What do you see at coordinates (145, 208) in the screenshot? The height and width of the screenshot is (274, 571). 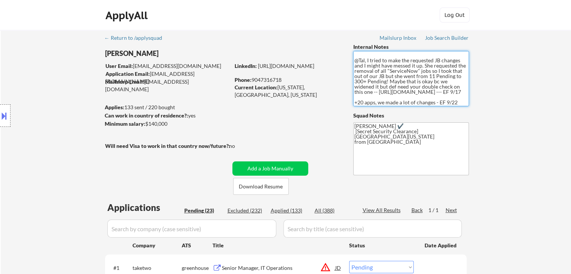 I see `div: Applications` at bounding box center [145, 208].